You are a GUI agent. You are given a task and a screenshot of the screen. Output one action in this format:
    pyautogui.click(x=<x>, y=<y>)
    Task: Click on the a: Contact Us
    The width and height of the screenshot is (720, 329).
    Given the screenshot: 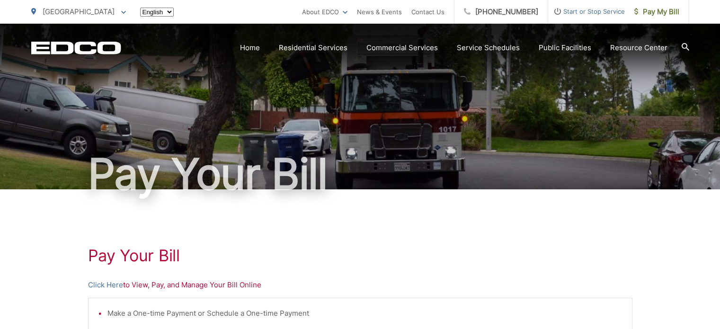 What is the action you would take?
    pyautogui.click(x=428, y=12)
    